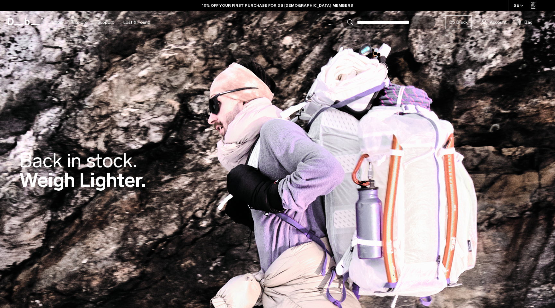 The width and height of the screenshot is (555, 308). Describe the element at coordinates (101, 22) in the screenshot. I see `nav: Main Navigation` at that location.